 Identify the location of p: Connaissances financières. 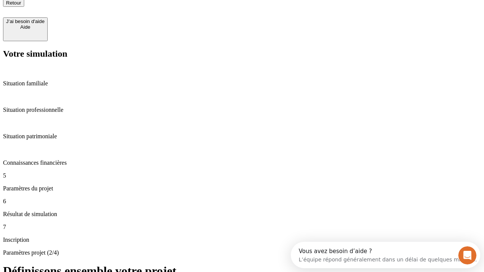
(242, 163).